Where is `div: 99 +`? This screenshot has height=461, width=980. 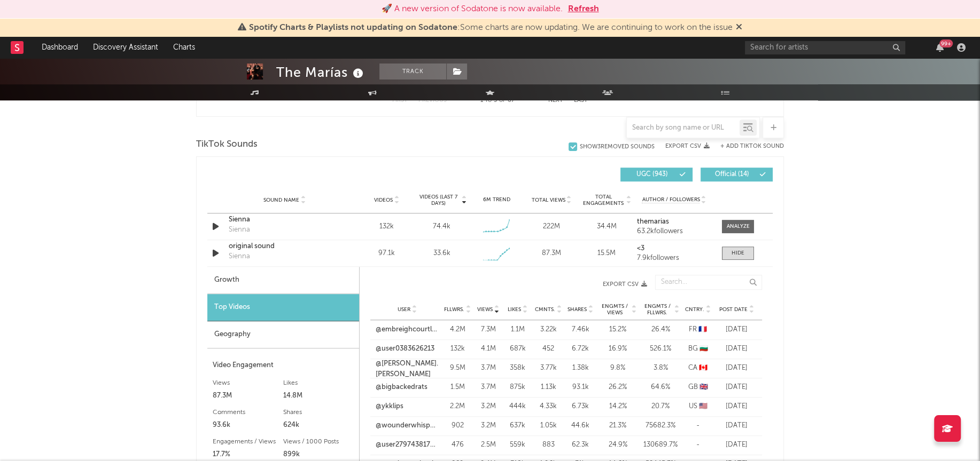 div: 99 + is located at coordinates (946, 44).